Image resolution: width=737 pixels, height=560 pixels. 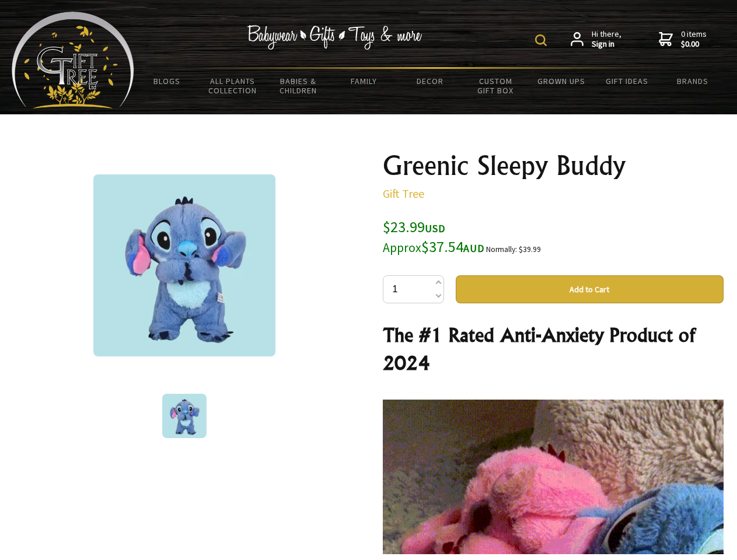 I want to click on button: Add to Cart, so click(x=589, y=290).